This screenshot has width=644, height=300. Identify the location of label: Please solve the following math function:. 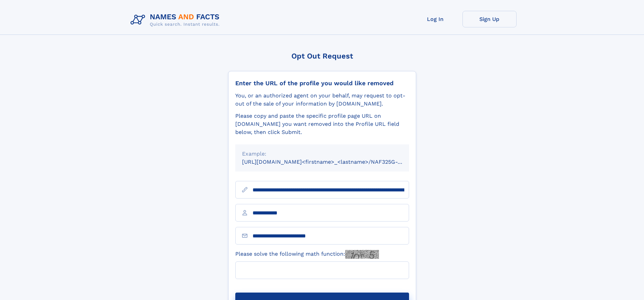
(307, 254).